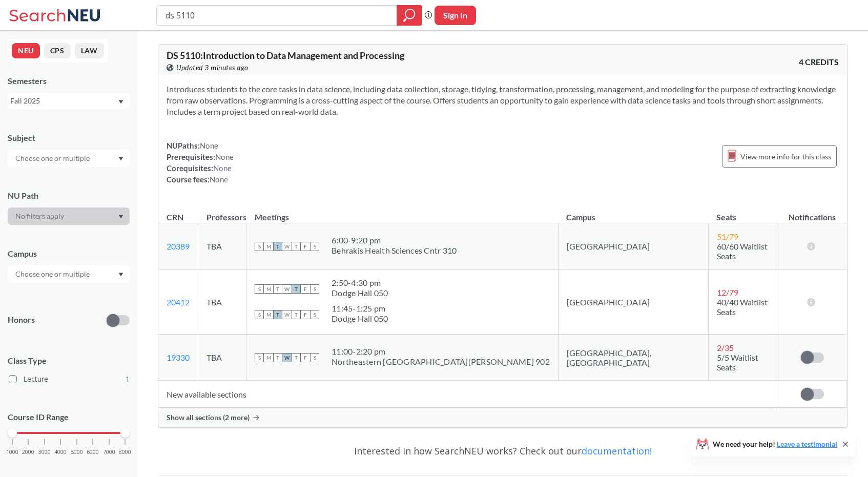 The height and width of the screenshot is (477, 868). I want to click on div: Dodge Hall 050, so click(360, 293).